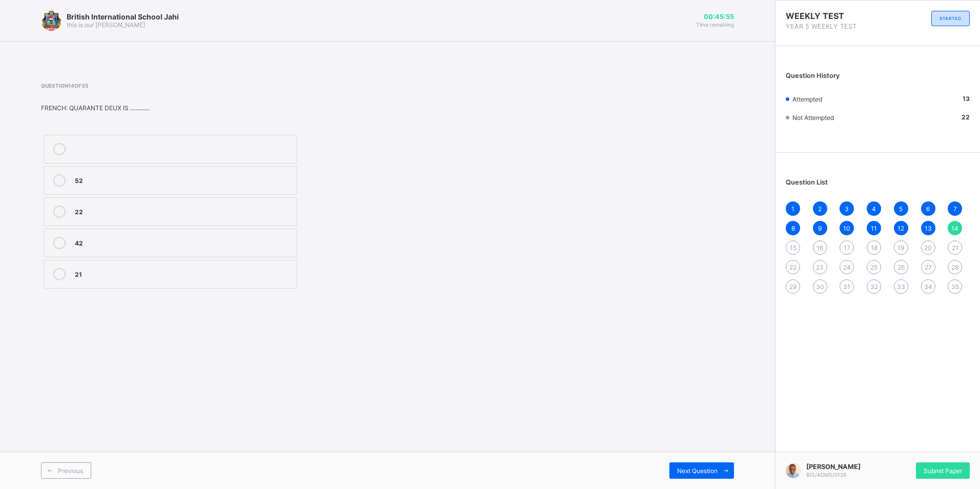  Describe the element at coordinates (873, 228) in the screenshot. I see `span: 11` at that location.